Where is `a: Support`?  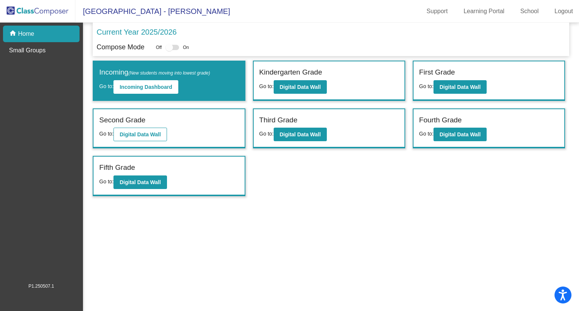 a: Support is located at coordinates (437, 11).